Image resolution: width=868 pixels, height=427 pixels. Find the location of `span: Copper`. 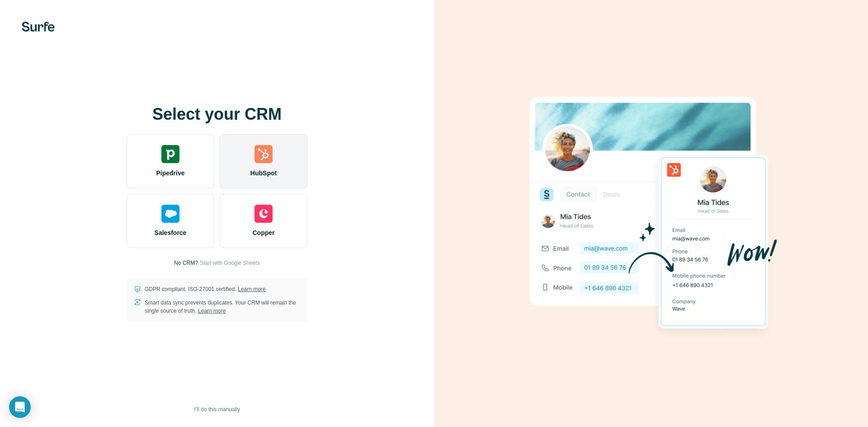

span: Copper is located at coordinates (263, 233).